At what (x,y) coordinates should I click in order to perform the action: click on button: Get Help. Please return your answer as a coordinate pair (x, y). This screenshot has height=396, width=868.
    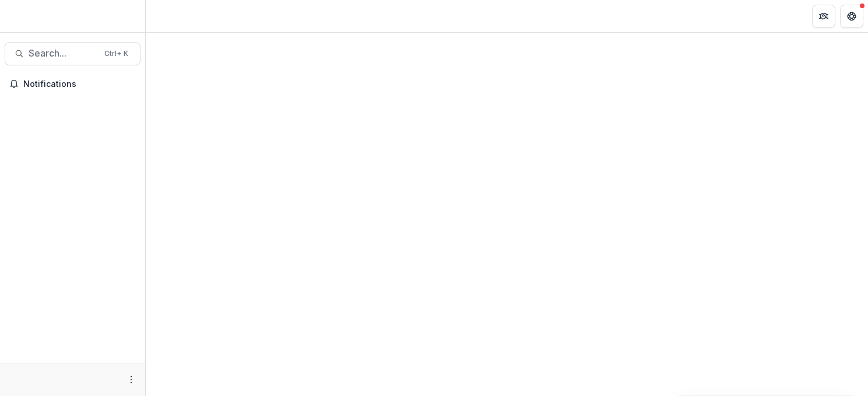
    Looking at the image, I should click on (852, 16).